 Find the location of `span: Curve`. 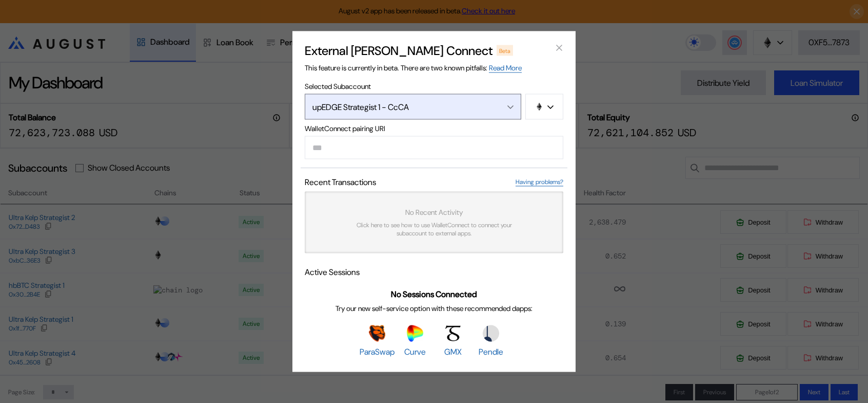

span: Curve is located at coordinates (415, 351).